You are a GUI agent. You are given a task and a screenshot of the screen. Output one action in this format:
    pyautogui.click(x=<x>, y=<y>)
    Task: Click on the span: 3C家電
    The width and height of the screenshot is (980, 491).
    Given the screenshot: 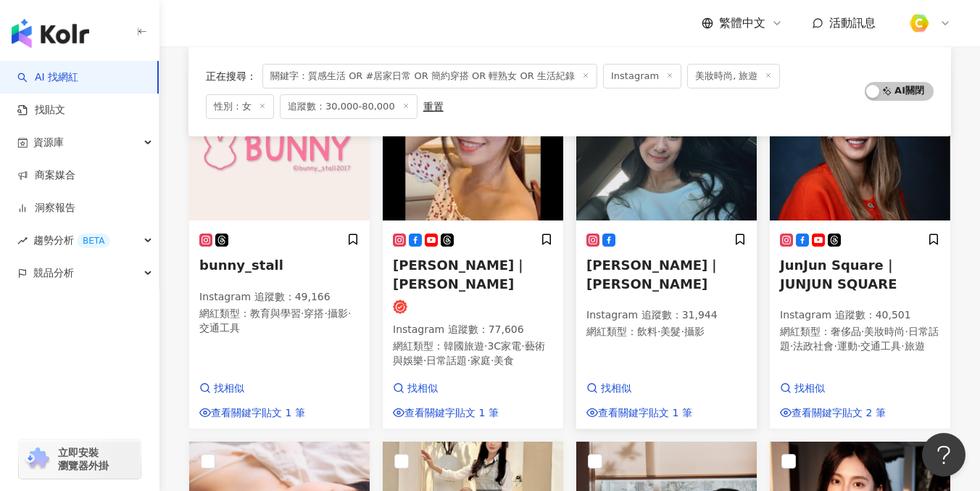 What is the action you would take?
    pyautogui.click(x=504, y=345)
    